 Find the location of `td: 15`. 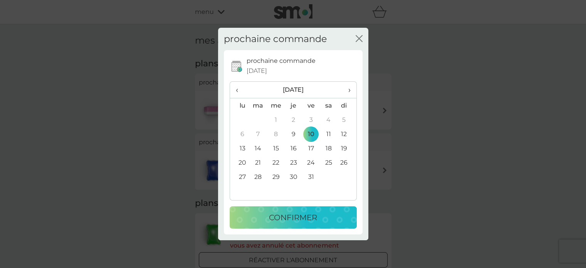

td: 15 is located at coordinates (276, 148).